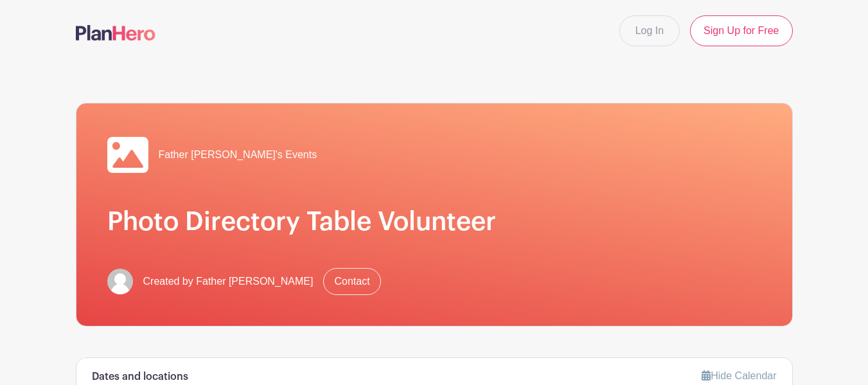 The image size is (868, 385). What do you see at coordinates (739, 376) in the screenshot?
I see `a: Hide Calendar` at bounding box center [739, 376].